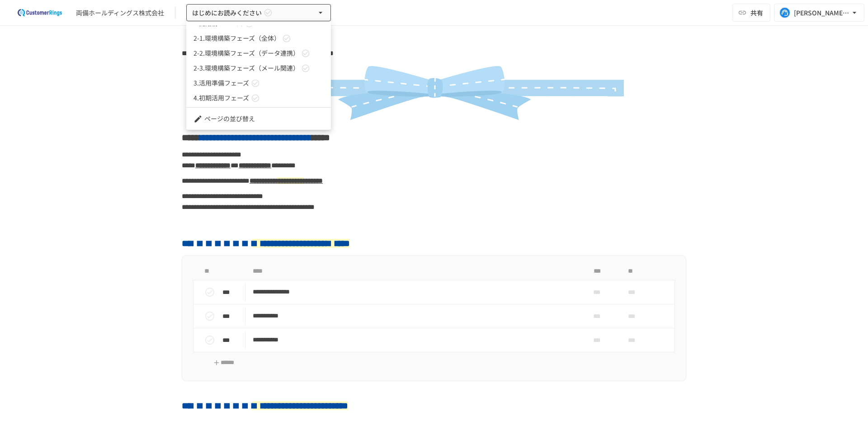 Image resolution: width=868 pixels, height=431 pixels. I want to click on span: 2-1.環境構築フェーズ（全体）, so click(237, 38).